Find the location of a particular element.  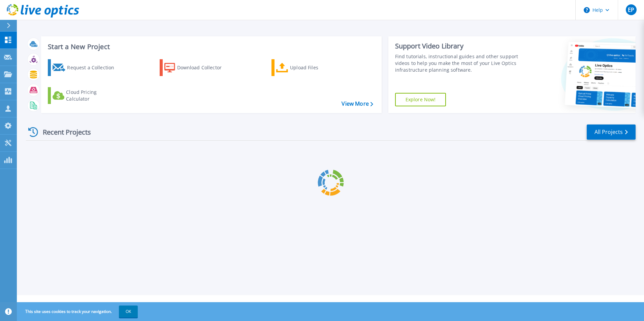

div: Support Video Library is located at coordinates (458, 46).